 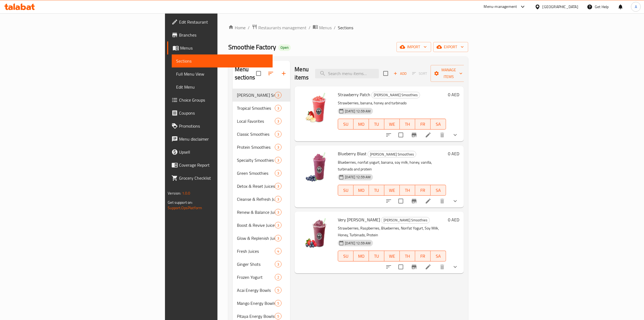 I want to click on button: SA, so click(x=439, y=190).